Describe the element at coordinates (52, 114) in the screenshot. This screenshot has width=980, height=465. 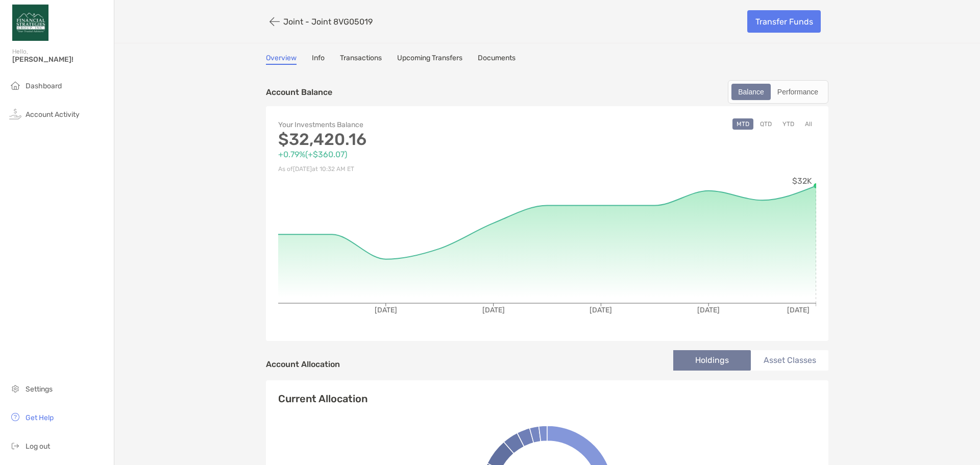
I see `span: Account Activity` at that location.